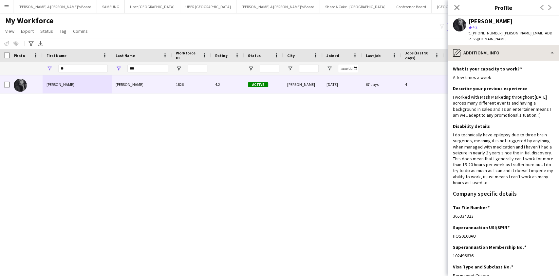 The image size is (559, 276). Describe the element at coordinates (503, 77) in the screenshot. I see `div: A few times a week` at that location.